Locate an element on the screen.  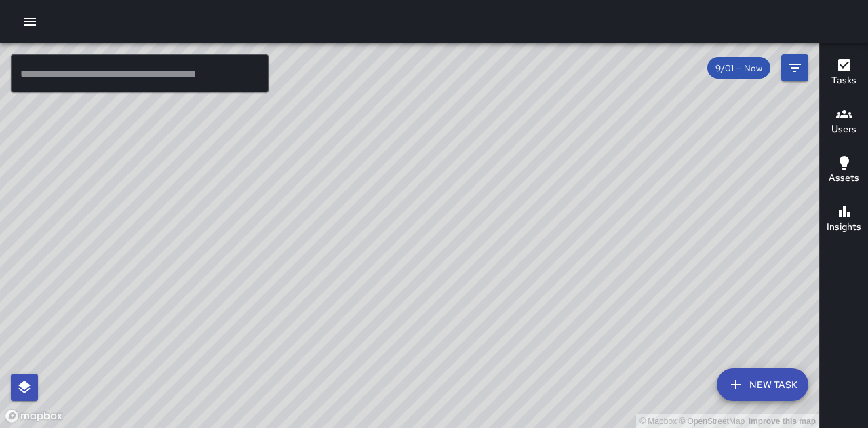
h6: Tasks is located at coordinates (844, 81).